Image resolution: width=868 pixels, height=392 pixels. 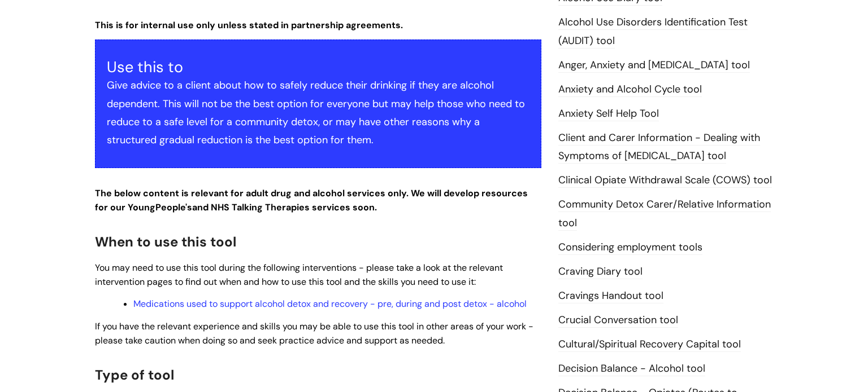 What do you see at coordinates (318, 113) in the screenshot?
I see `p: Give advice to a client about how to safely reduce their drinking if they are alcohol dependent. ...` at bounding box center [318, 113].